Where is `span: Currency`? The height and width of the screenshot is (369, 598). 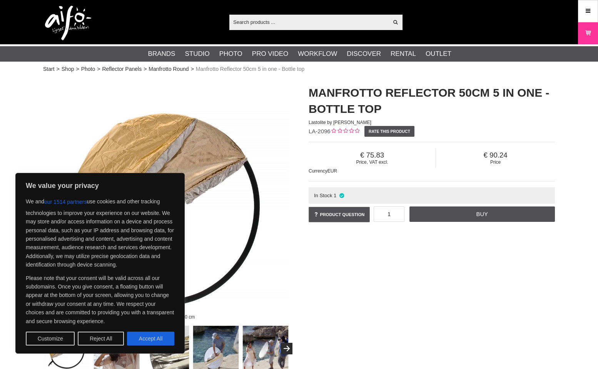 span: Currency is located at coordinates (318, 171).